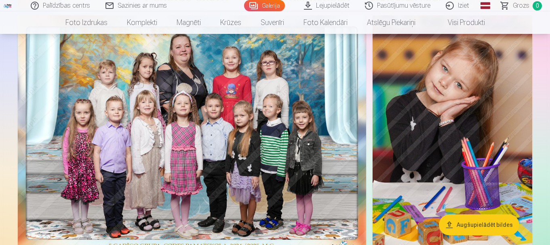 The image size is (550, 245). Describe the element at coordinates (479, 225) in the screenshot. I see `button: Augšupielādēt bildes` at that location.